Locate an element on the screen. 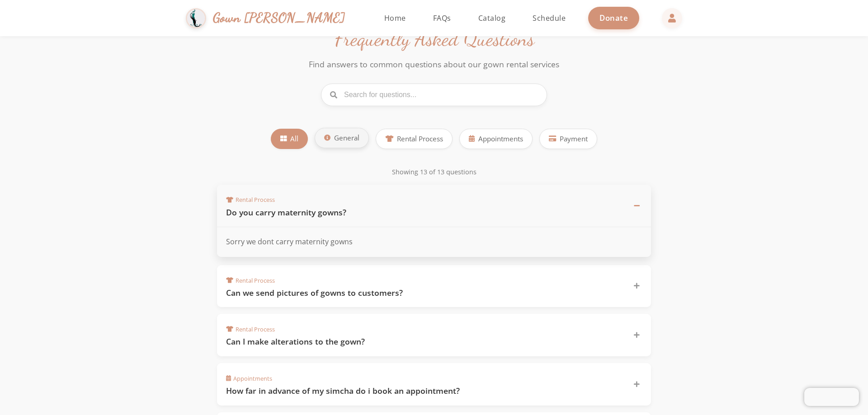 This screenshot has height=415, width=868. span: Showing 13 of 13 questions is located at coordinates (434, 172).